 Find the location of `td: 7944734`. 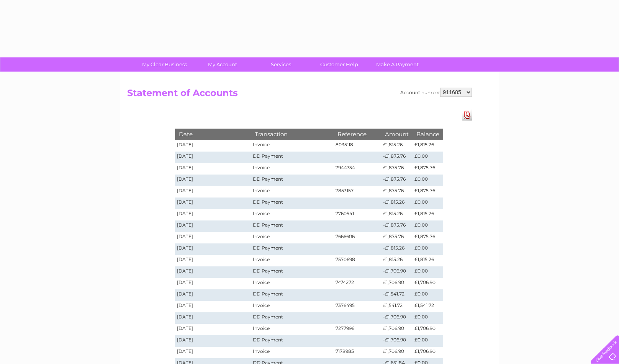

td: 7944734 is located at coordinates (358, 169).